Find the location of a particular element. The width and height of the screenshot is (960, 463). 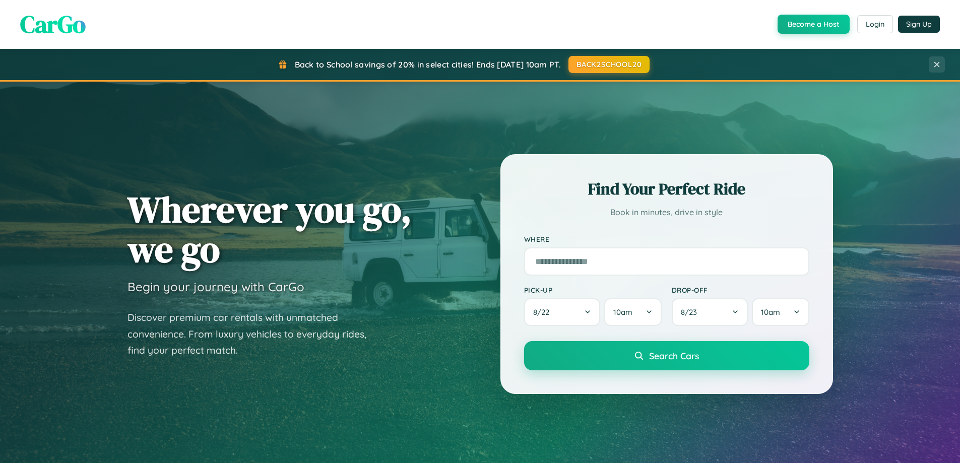

span: CarGo is located at coordinates (53, 24).